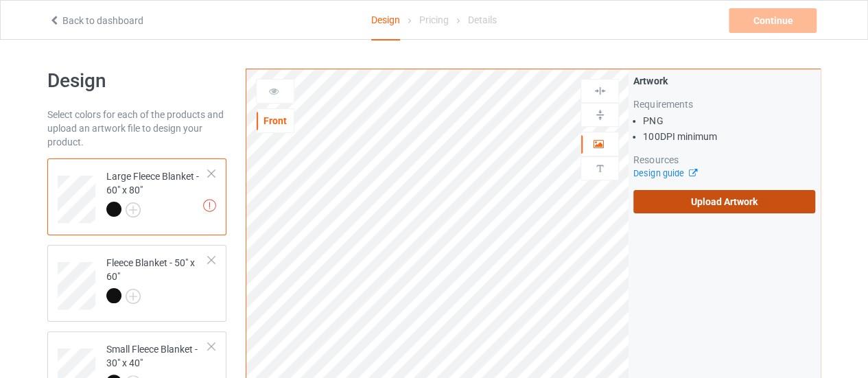  What do you see at coordinates (96, 20) in the screenshot?
I see `a: Back to dashboard` at bounding box center [96, 20].